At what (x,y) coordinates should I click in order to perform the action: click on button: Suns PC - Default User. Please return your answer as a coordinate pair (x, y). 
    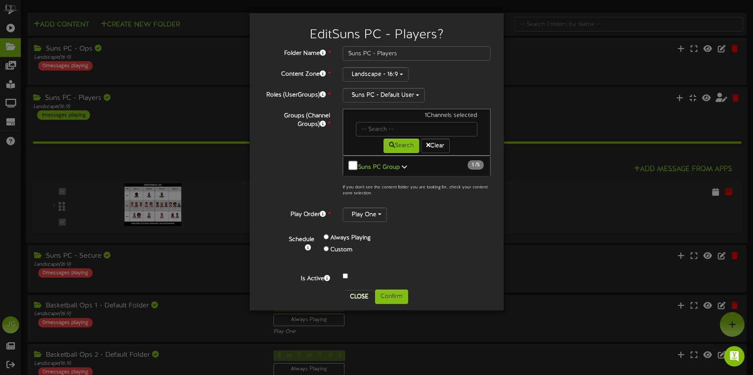
    Looking at the image, I should click on (384, 95).